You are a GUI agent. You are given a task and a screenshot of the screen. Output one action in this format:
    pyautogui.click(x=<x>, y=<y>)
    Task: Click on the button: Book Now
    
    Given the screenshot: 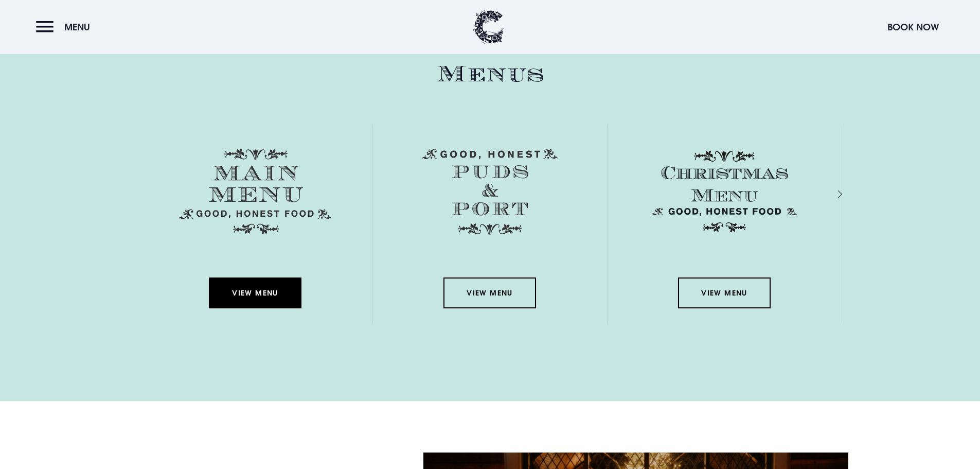 What is the action you would take?
    pyautogui.click(x=913, y=27)
    